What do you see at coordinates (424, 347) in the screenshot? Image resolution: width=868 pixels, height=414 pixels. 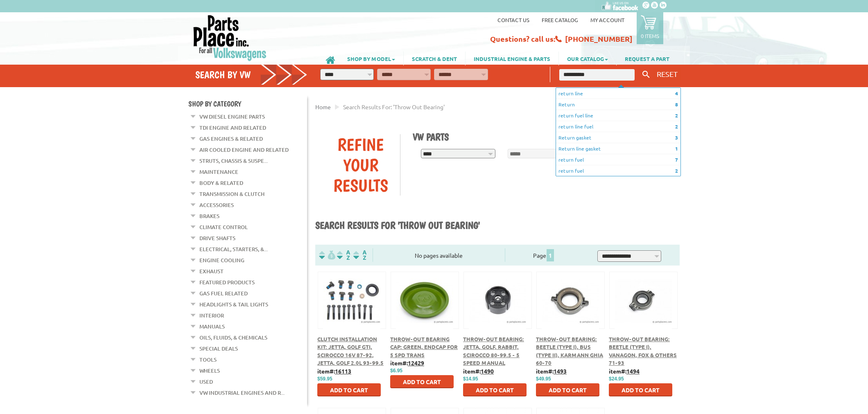 I see `a: Throw-Out Bearing Cap: Green, Endcap for 5 Spd Trans` at bounding box center [424, 347].